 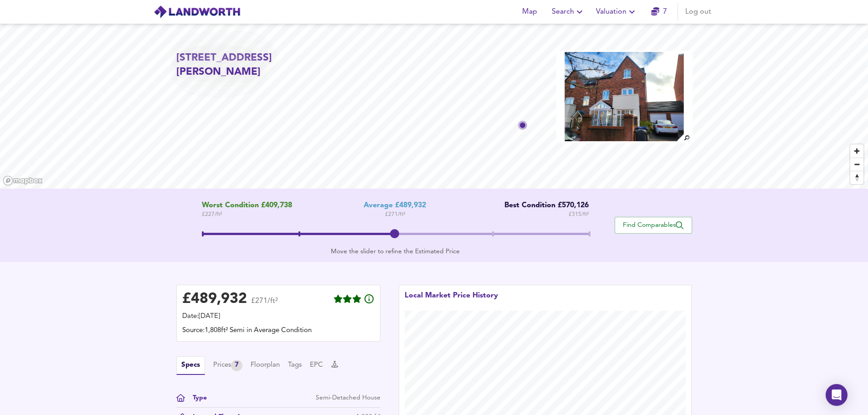 I want to click on span: Valuation, so click(x=616, y=12).